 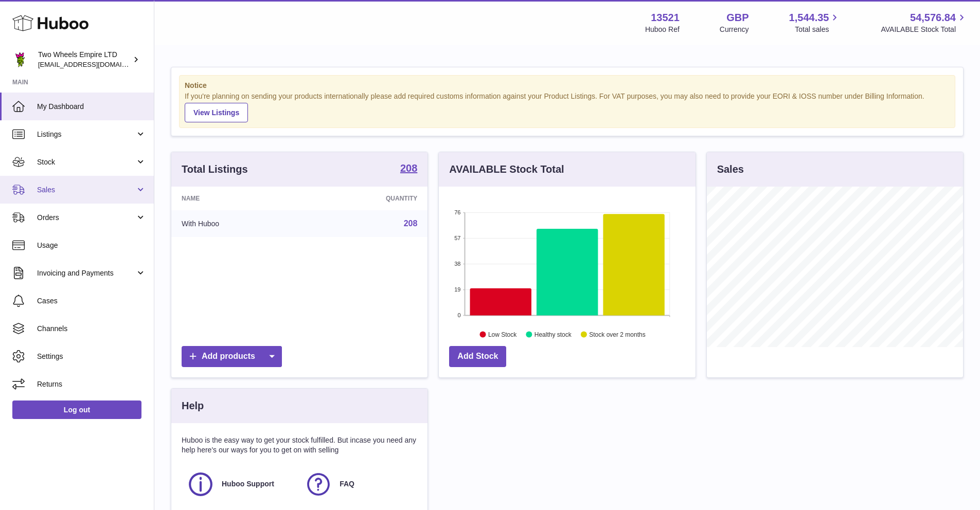 I want to click on text: 57, so click(x=458, y=238).